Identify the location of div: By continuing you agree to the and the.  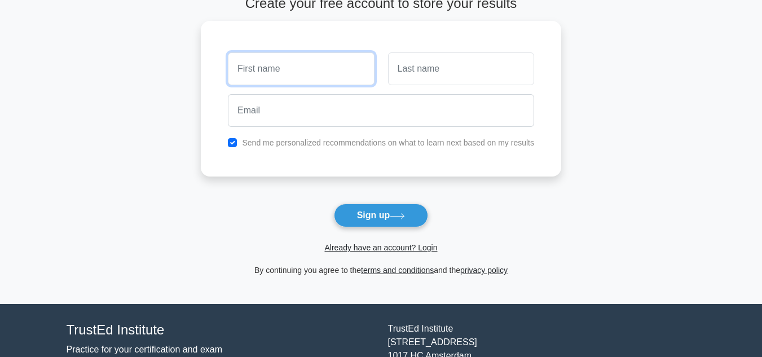
(381, 270).